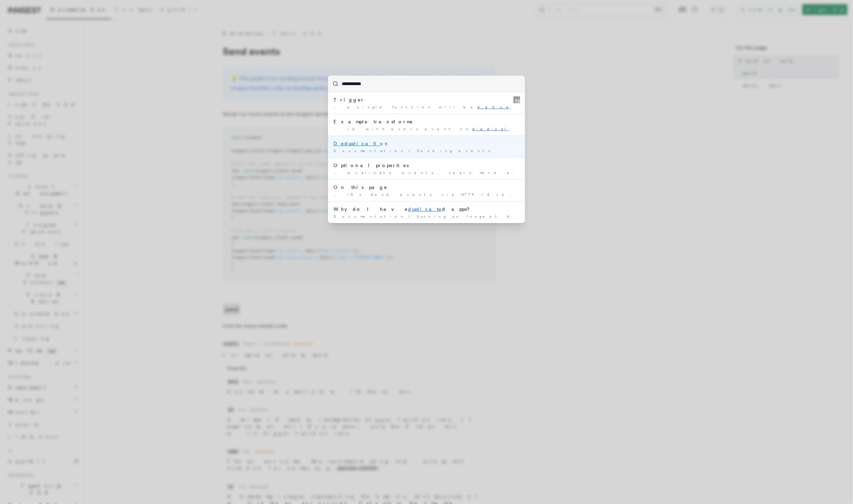 This screenshot has width=853, height=504. What do you see at coordinates (425, 209) in the screenshot?
I see `mark: duplicate` at bounding box center [425, 209].